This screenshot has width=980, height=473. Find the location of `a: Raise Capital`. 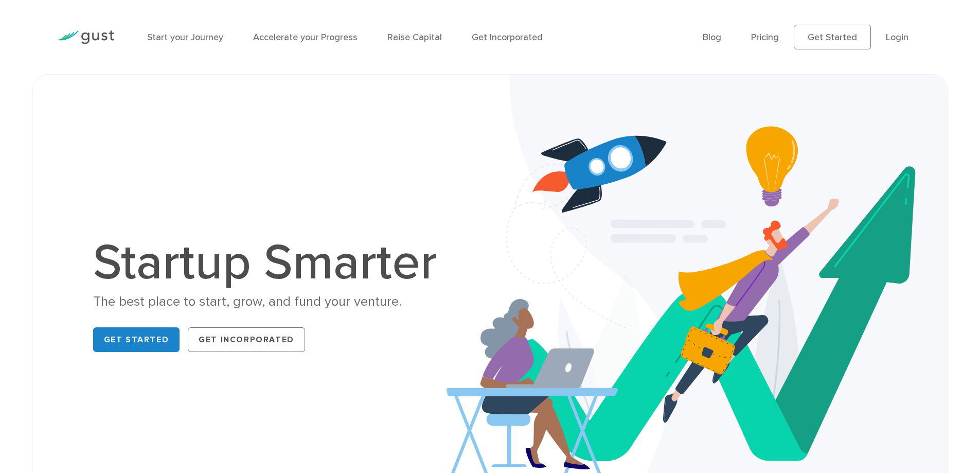

a: Raise Capital is located at coordinates (415, 37).